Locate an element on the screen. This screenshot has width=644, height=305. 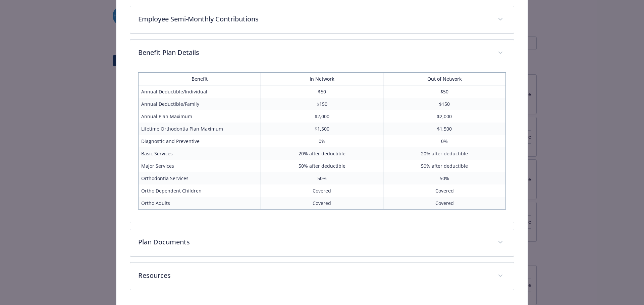
td: Ortho Adults is located at coordinates (199, 203).